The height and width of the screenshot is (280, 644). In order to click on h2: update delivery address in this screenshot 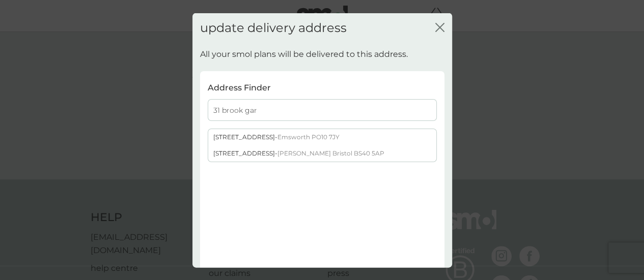, I will do `click(274, 28)`.